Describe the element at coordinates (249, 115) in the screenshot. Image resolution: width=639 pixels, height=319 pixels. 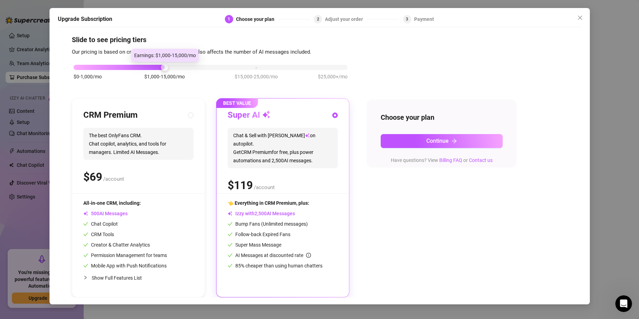
I see `h3: Super AI` at that location.